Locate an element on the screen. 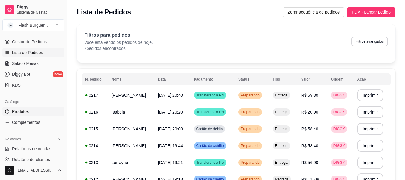 The image size is (405, 180). span: KDS is located at coordinates (16, 85).